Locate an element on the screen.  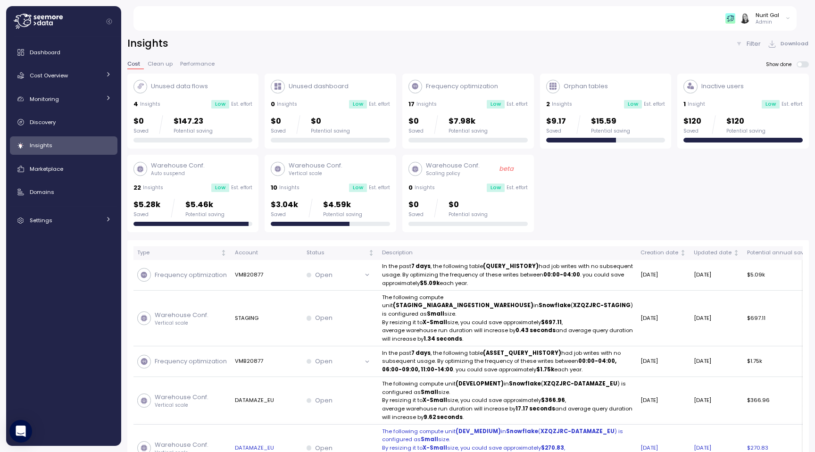
p: $15.59 is located at coordinates (611, 121).